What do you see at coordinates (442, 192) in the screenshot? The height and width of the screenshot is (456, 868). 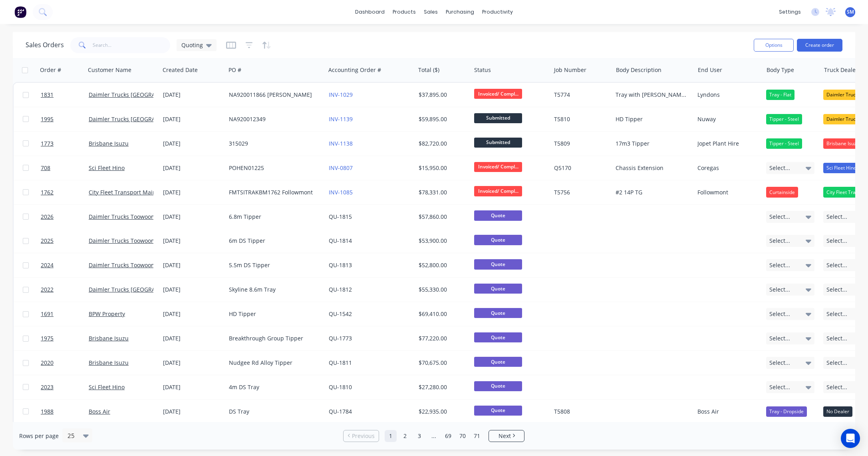 I see `div: $78,331.00` at bounding box center [442, 192].